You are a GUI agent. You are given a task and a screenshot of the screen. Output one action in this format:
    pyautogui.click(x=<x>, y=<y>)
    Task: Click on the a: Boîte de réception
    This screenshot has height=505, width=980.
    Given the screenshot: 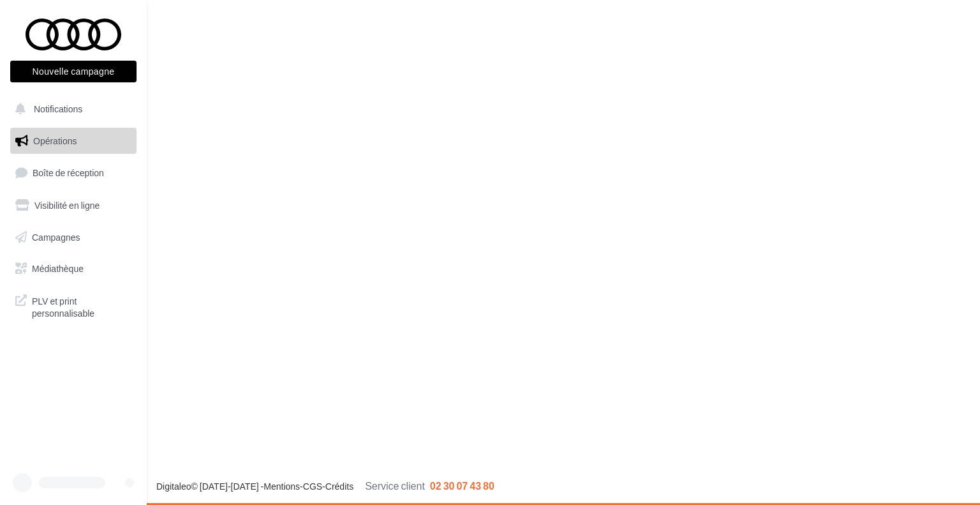 What is the action you would take?
    pyautogui.click(x=74, y=172)
    